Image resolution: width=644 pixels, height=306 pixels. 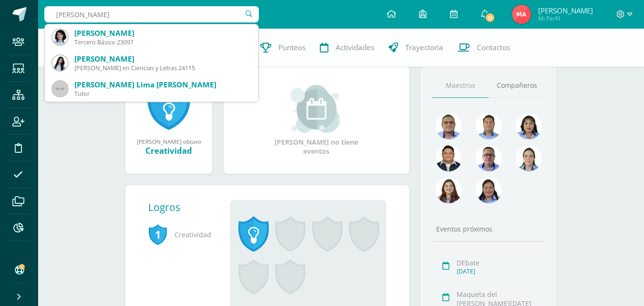 What do you see at coordinates (162, 42) in the screenshot?
I see `div: Tercero Básico 23097` at bounding box center [162, 42].